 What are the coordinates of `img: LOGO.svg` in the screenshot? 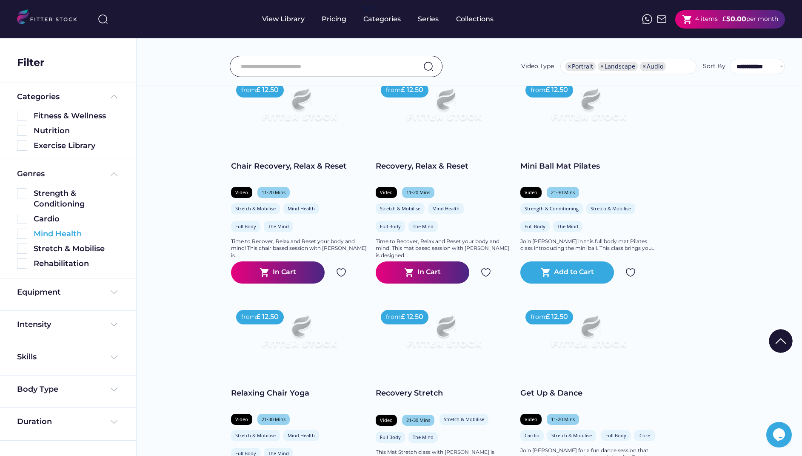 It's located at (51, 18).